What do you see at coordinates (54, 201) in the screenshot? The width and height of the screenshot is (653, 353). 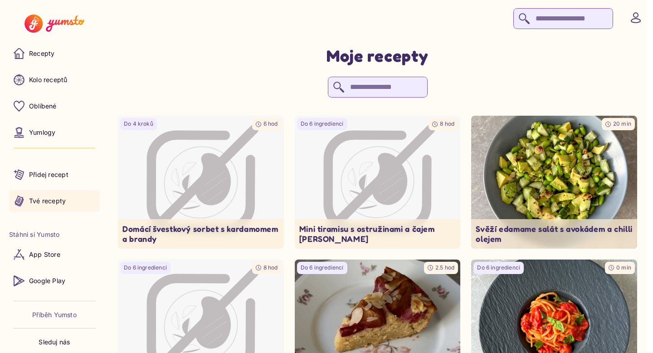 I see `a: Tvé recepty` at bounding box center [54, 201].